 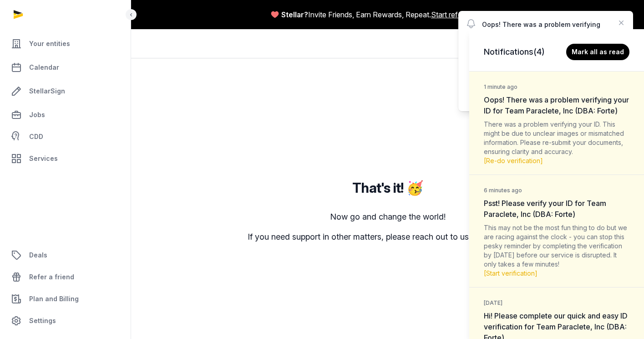 What do you see at coordinates (539, 51) in the screenshot?
I see `span: (4)` at bounding box center [539, 51].